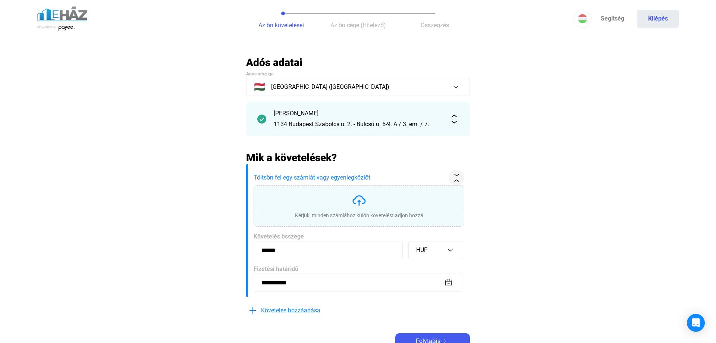  Describe the element at coordinates (583, 19) in the screenshot. I see `button: HU` at that location.